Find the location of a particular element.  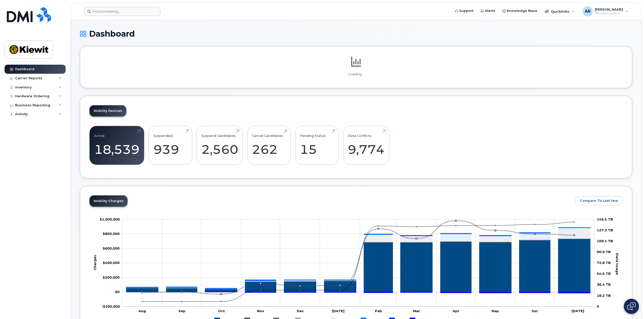

tspan: $200,000 is located at coordinates (111, 277).